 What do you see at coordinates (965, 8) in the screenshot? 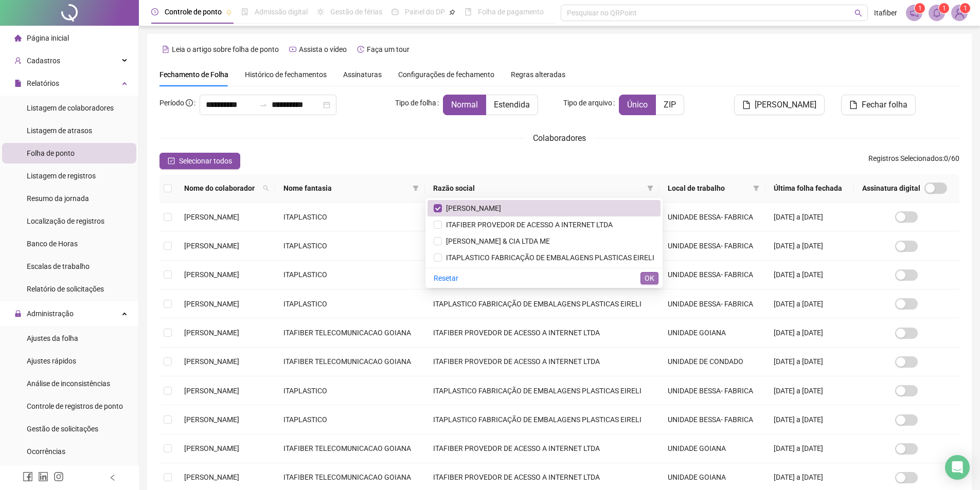
I see `sup: Atualize o seu contato no menu Meus Dados` at bounding box center [965, 8].